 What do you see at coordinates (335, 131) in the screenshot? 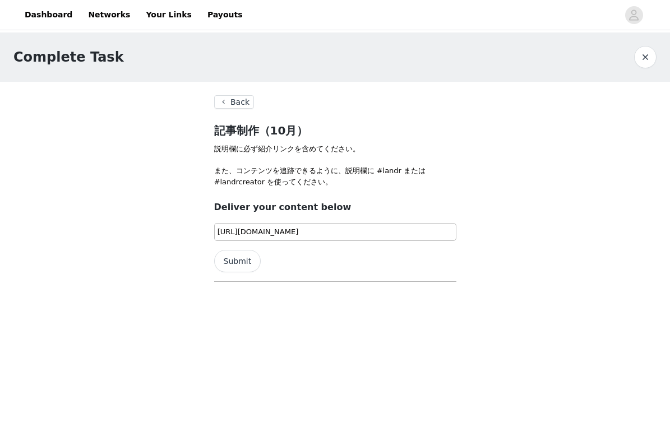
I see `h2: 記事制作（10月）` at bounding box center [335, 131].